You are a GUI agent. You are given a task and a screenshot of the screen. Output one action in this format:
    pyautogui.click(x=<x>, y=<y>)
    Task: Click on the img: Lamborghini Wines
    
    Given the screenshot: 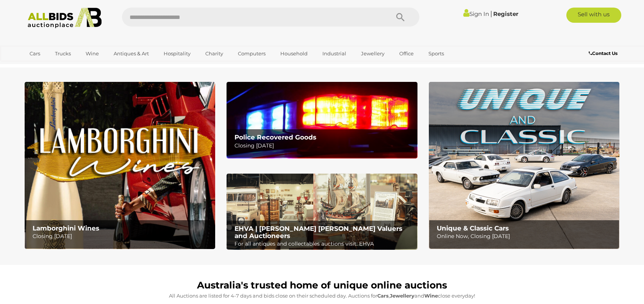 What is the action you would take?
    pyautogui.click(x=120, y=165)
    